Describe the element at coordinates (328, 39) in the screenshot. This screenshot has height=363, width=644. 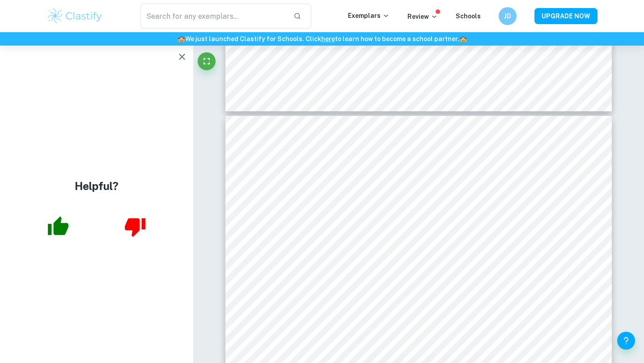
I see `a: here` at that location.